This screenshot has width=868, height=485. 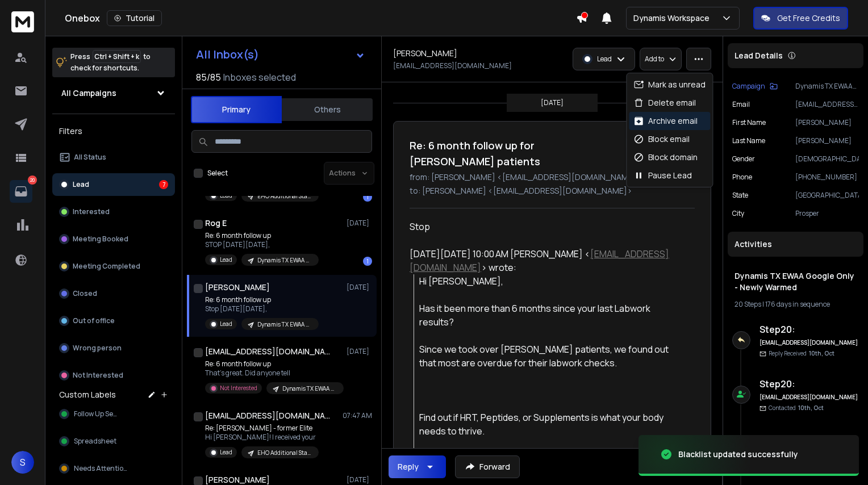 I want to click on span: 85 / 85, so click(x=209, y=77).